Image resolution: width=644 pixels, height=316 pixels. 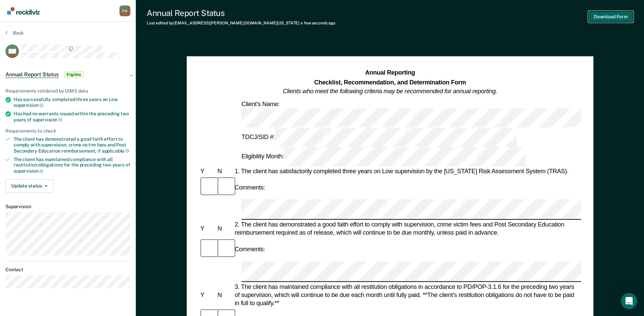 I want to click on button: Back, so click(x=15, y=33).